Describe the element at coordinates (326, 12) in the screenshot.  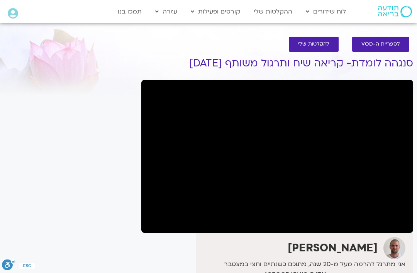
I see `a: לוח שידורים` at that location.